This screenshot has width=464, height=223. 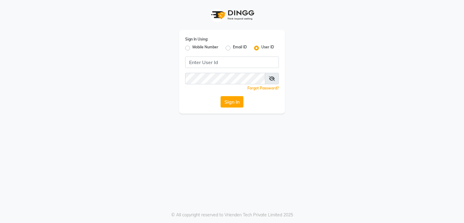 What do you see at coordinates (232, 102) in the screenshot?
I see `button: Sign In` at bounding box center [232, 102].